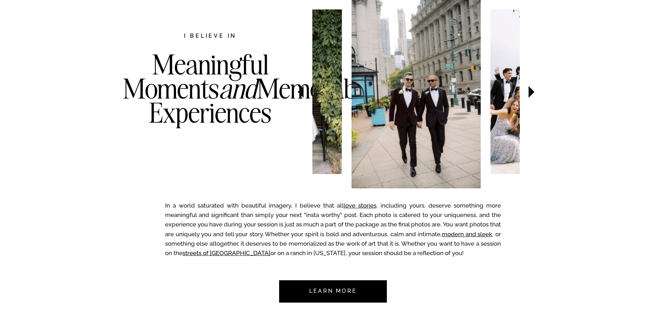 The width and height of the screenshot is (666, 311). I want to click on img: Wedding party cheering for the bride and groom, so click(544, 92).